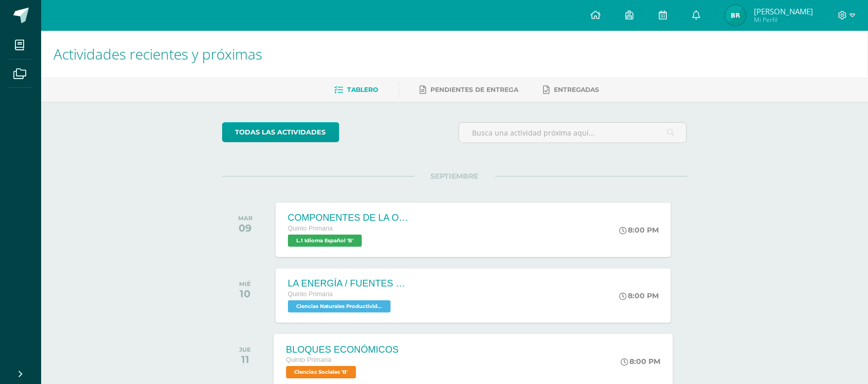 This screenshot has width=868, height=384. Describe the element at coordinates (245, 293) in the screenshot. I see `div: 10` at that location.